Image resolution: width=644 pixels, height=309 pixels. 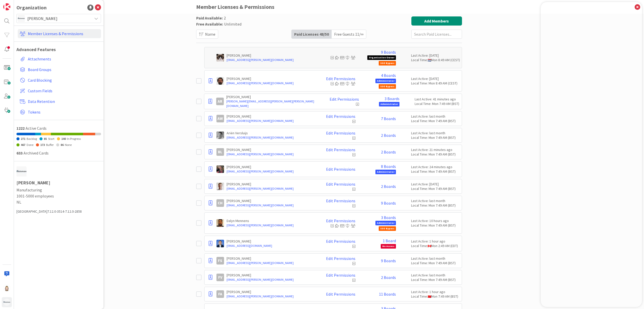 What do you see at coordinates (225, 18) in the screenshot?
I see `span: 2` at bounding box center [225, 18].